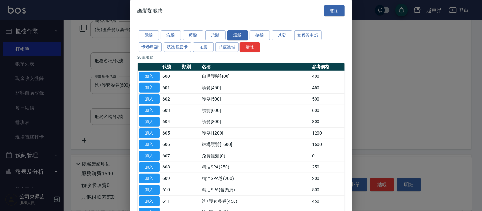 The height and width of the screenshot is (211, 482). What do you see at coordinates (328, 133) in the screenshot?
I see `td: 1200` at bounding box center [328, 133].